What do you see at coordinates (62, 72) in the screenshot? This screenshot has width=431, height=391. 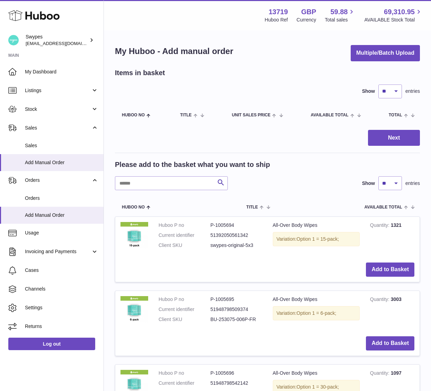 I see `span: My Dashboard` at bounding box center [62, 72].